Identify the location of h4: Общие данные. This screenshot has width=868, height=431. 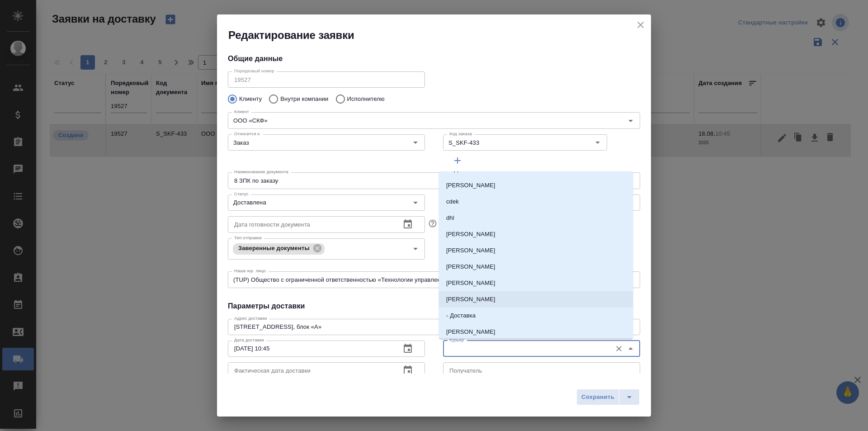
(434, 59).